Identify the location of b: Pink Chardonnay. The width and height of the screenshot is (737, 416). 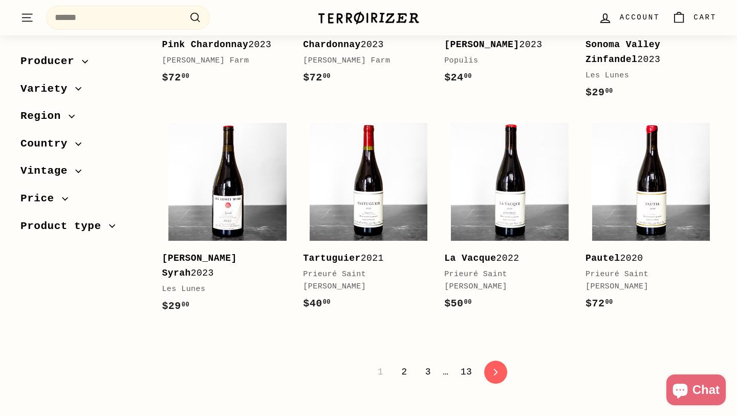
(205, 45).